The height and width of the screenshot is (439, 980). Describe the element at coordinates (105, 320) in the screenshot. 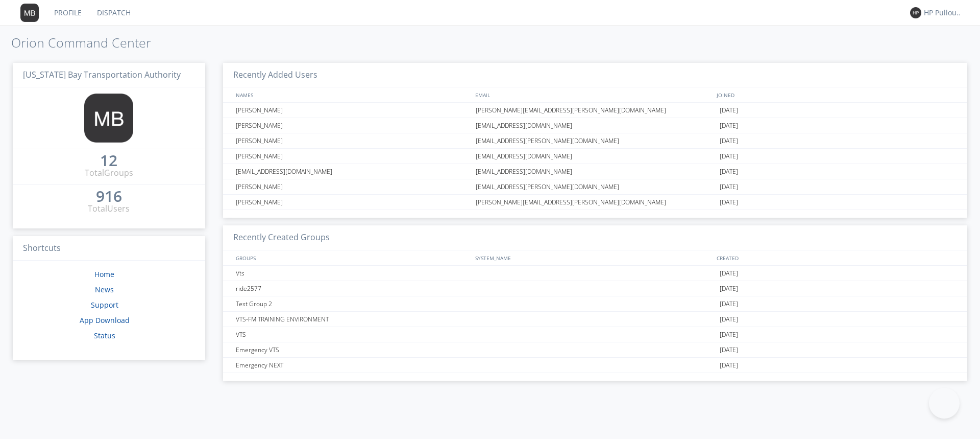

I see `a: App Download` at that location.